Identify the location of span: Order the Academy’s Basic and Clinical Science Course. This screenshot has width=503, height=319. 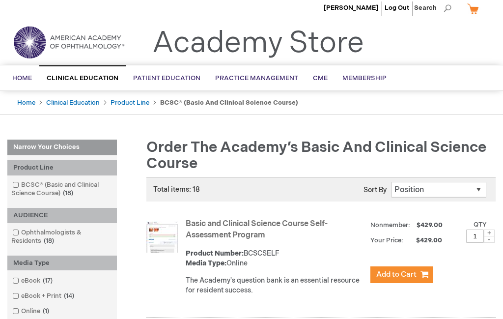
(316, 155).